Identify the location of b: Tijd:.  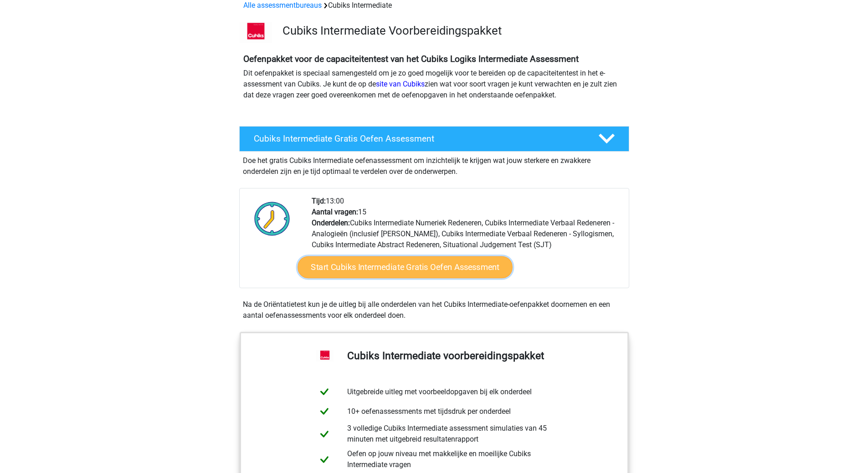
(318, 201).